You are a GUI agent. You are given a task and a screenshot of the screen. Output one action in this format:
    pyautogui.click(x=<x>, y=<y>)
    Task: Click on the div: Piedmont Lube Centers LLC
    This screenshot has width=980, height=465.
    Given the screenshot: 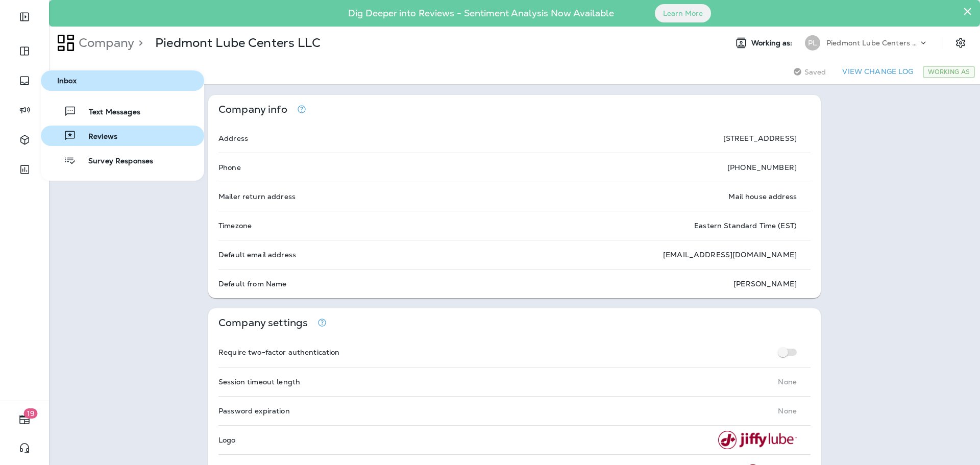 What is the action you would take?
    pyautogui.click(x=238, y=43)
    